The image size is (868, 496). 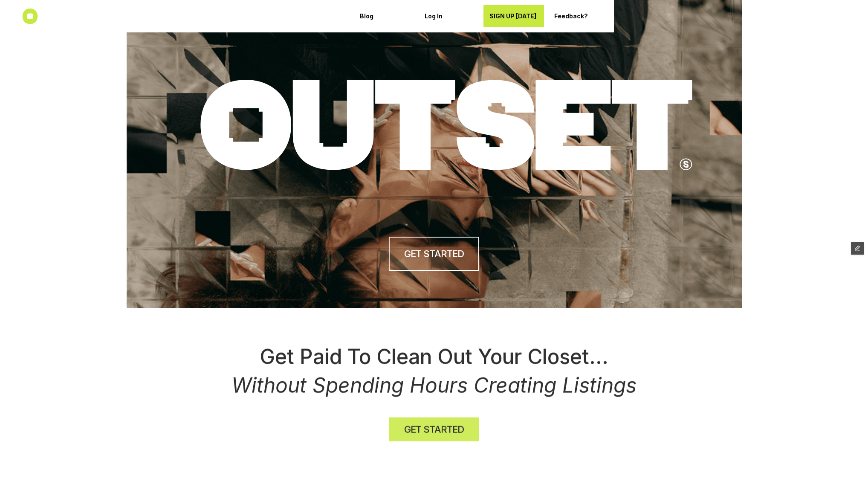 I want to click on a: Log In, so click(x=449, y=16).